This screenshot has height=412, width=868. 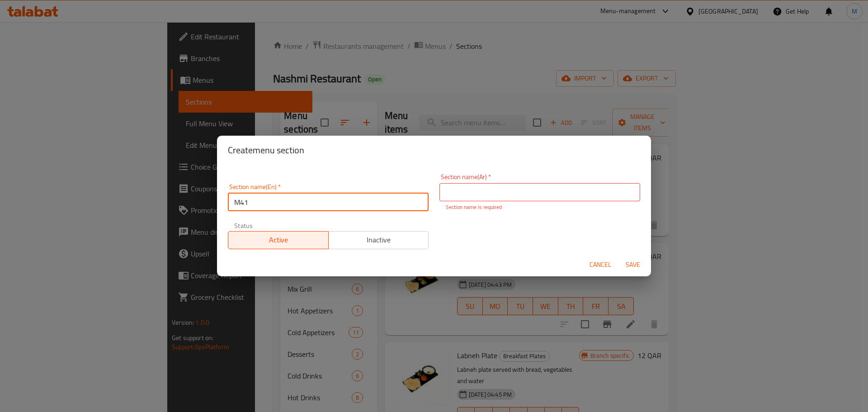 I want to click on span: Cancel, so click(x=600, y=265).